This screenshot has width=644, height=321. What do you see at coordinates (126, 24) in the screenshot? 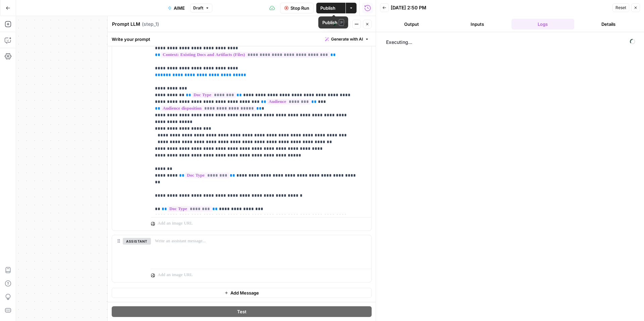
I see `textarea: Prompt LLM` at bounding box center [126, 24].